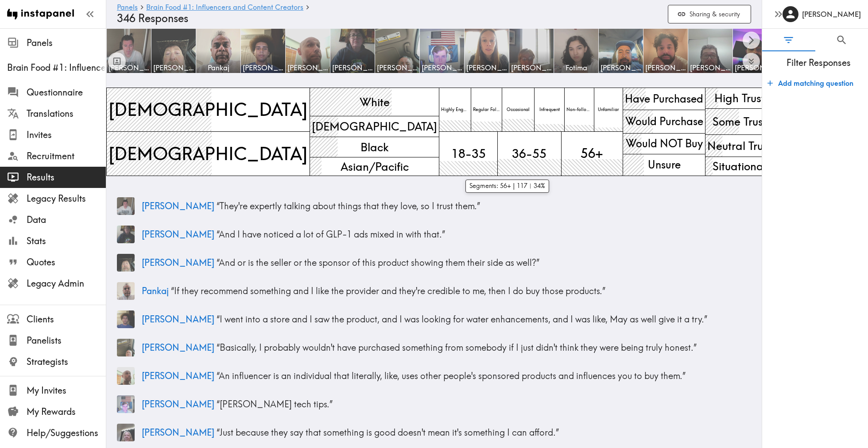 This screenshot has height=448, width=868. Describe the element at coordinates (665, 121) in the screenshot. I see `span: Would Purchase` at that location.